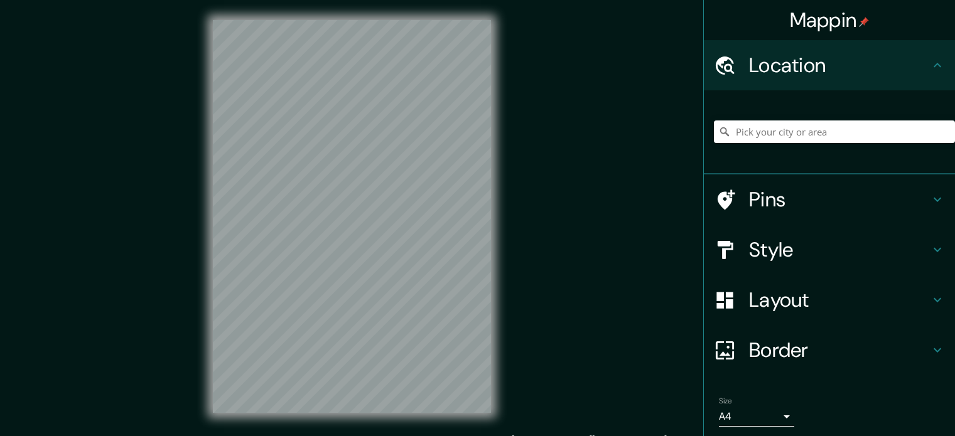  What do you see at coordinates (839, 200) in the screenshot?
I see `h4: Pins` at bounding box center [839, 200].